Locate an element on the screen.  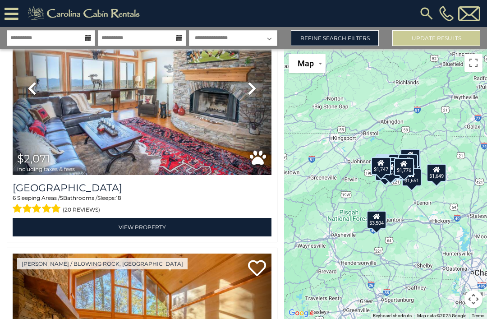
span: Map is located at coordinates (306, 63).